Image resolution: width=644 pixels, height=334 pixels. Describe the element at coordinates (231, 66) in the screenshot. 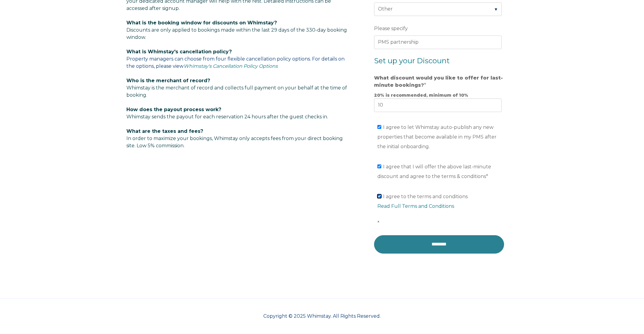

I see `a: Whimstay's Cancellation Policy Options` at that location.